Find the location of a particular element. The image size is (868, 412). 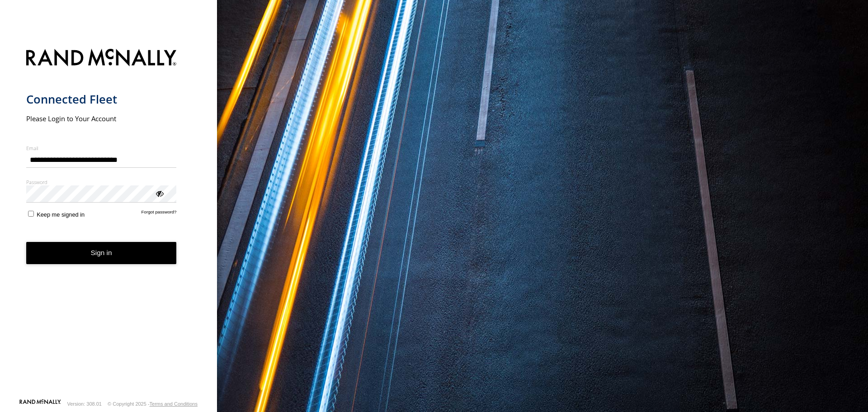

a: Forgot password? is located at coordinates (159, 213).